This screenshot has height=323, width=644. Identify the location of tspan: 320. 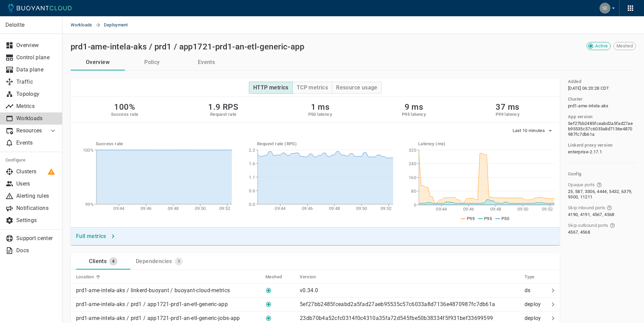
(413, 151).